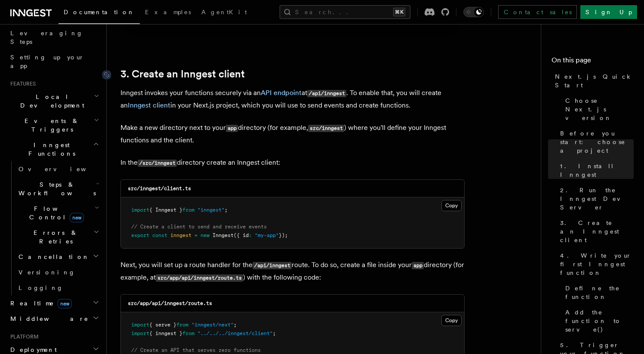  I want to click on span: Platform, so click(23, 337).